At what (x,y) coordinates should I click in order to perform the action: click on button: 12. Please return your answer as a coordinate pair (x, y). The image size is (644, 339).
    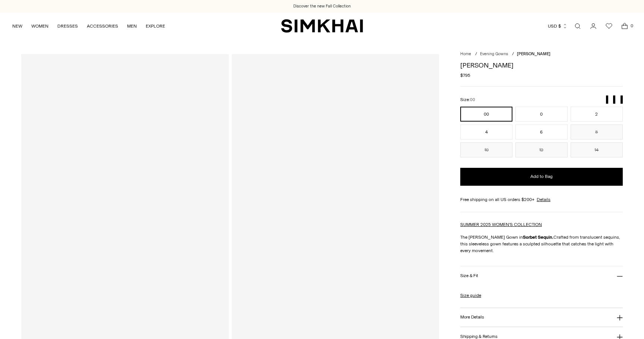
    Looking at the image, I should click on (542, 150).